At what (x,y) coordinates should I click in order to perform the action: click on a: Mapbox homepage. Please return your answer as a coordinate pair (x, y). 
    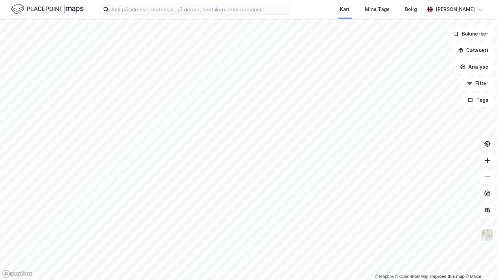
    Looking at the image, I should click on (17, 274).